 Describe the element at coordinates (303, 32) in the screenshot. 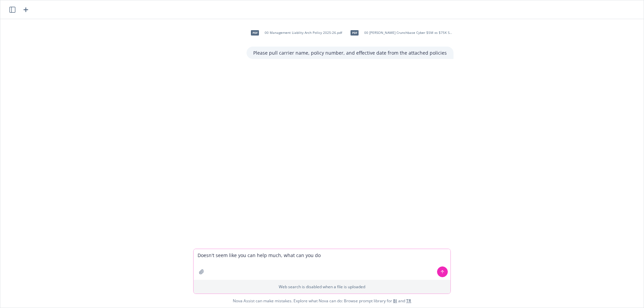

I see `span: 00 Management Liablity Arch Policy 2025-26.pdf` at that location.